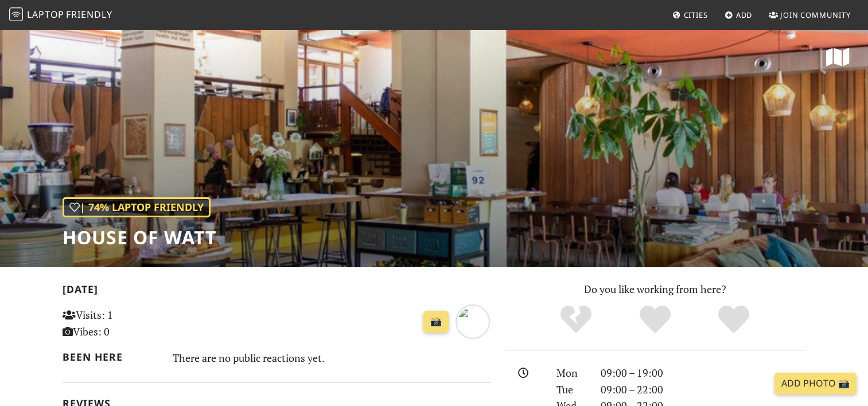 This screenshot has height=406, width=868. Describe the element at coordinates (655, 320) in the screenshot. I see `div: Yes` at that location.